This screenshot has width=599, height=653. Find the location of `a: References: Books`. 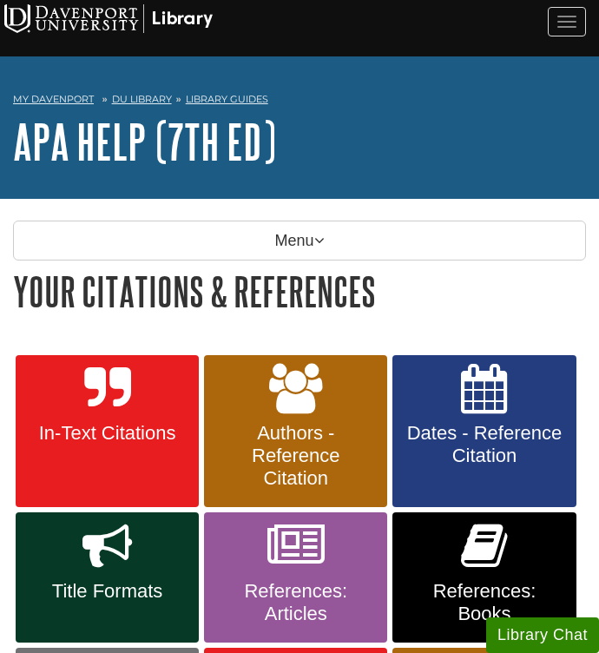

a: References: Books is located at coordinates (483, 577).